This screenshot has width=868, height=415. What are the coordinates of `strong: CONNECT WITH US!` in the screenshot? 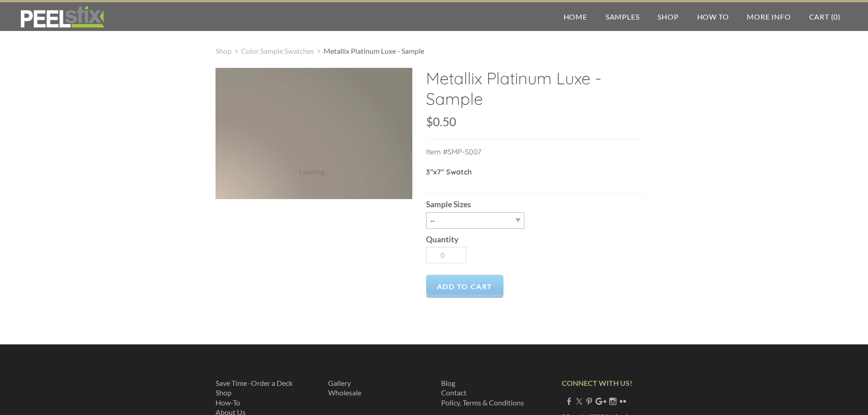 It's located at (597, 383).